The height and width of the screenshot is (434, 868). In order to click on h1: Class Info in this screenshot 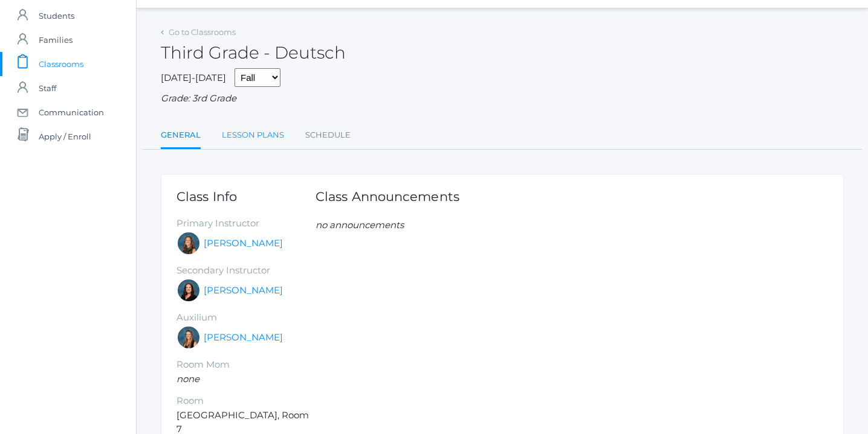, I will do `click(246, 196)`.